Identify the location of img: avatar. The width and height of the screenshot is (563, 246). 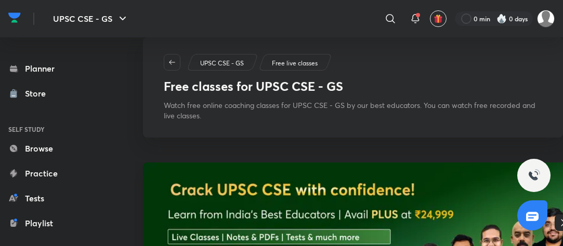
(438, 19).